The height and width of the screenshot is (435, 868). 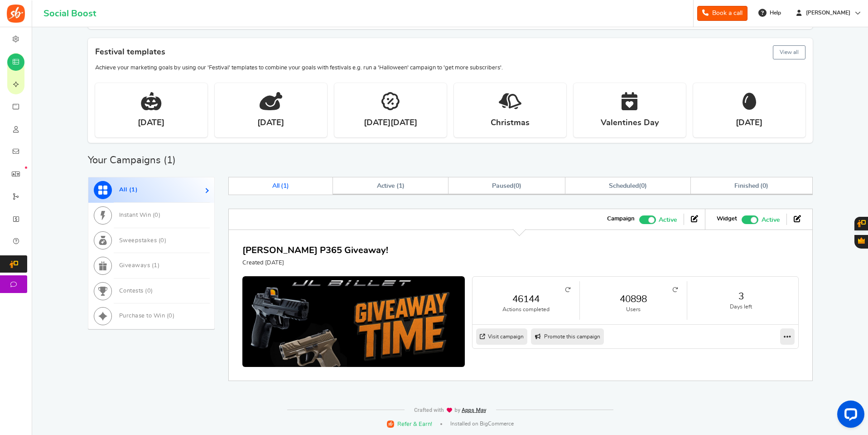 What do you see at coordinates (450, 410) in the screenshot?
I see `img: img-footer.webp` at bounding box center [450, 410].